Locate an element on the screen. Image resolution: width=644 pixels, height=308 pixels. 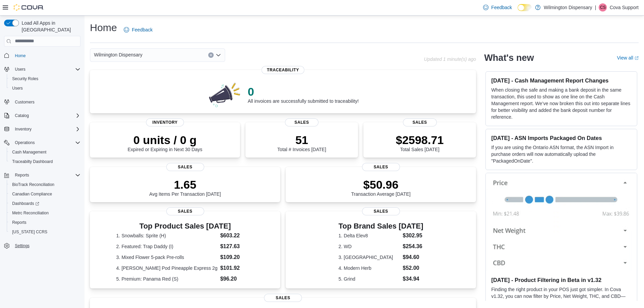
button: Metrc Reconciliation is located at coordinates (45, 213).